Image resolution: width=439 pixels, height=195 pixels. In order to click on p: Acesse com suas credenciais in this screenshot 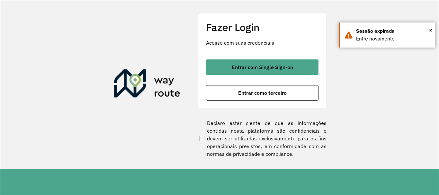, I will do `click(263, 43)`.